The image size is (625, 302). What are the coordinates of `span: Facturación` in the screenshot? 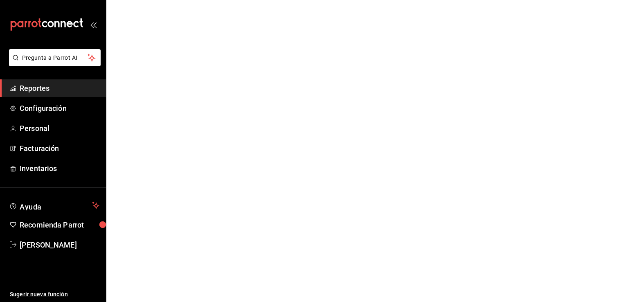 It's located at (59, 148).